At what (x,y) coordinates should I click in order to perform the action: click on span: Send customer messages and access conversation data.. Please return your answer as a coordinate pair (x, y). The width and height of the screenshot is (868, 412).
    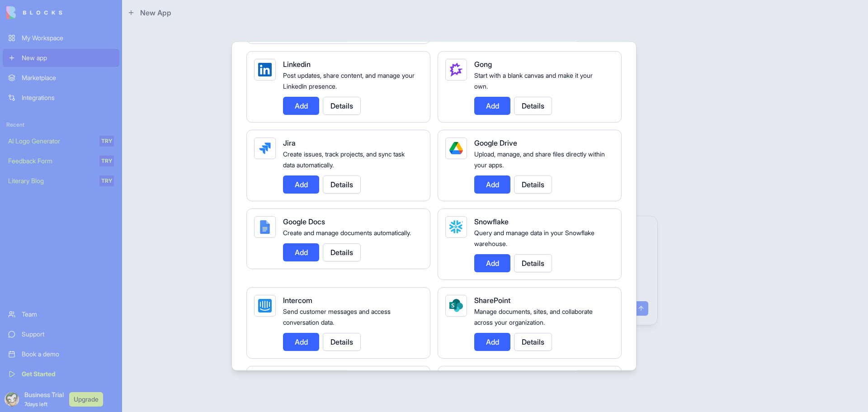
    Looking at the image, I should click on (337, 316).